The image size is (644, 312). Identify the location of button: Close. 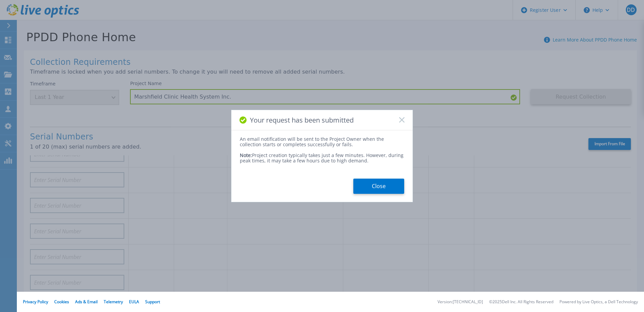
(379, 186).